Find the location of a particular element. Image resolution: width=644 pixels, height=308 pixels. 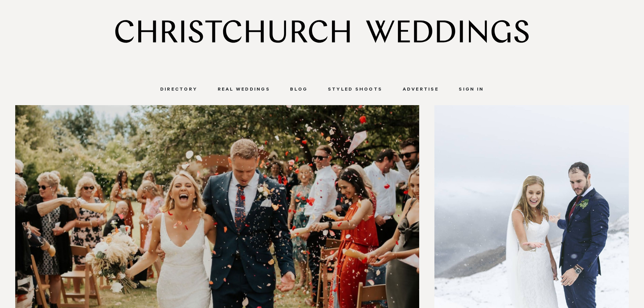

a: Styled Shoots is located at coordinates (355, 90).